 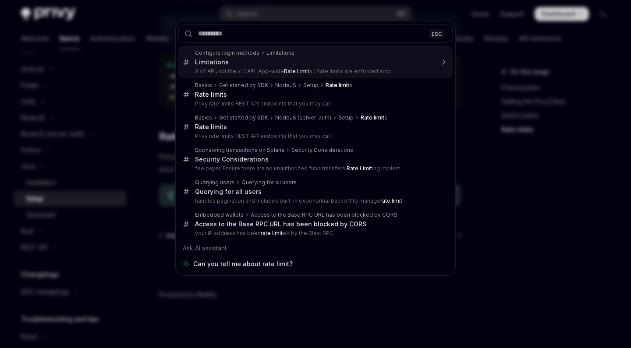 I want to click on div: Querying users, so click(x=215, y=183).